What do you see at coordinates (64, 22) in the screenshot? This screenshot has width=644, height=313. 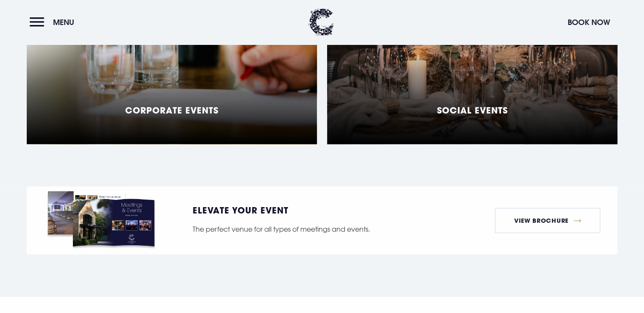 I see `span: Menu` at bounding box center [64, 22].